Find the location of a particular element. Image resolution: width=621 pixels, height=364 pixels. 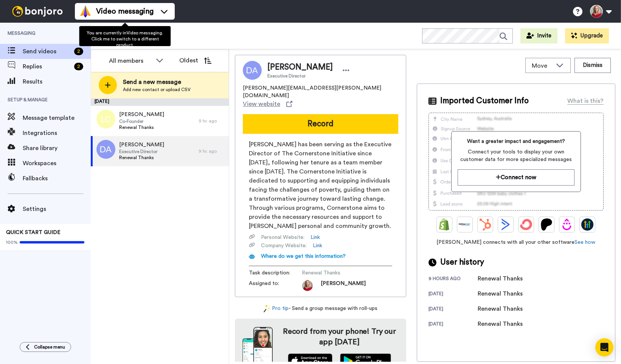

span: You are currently in Video messaging . Click me to switch to a different product. is located at coordinates (125, 39).